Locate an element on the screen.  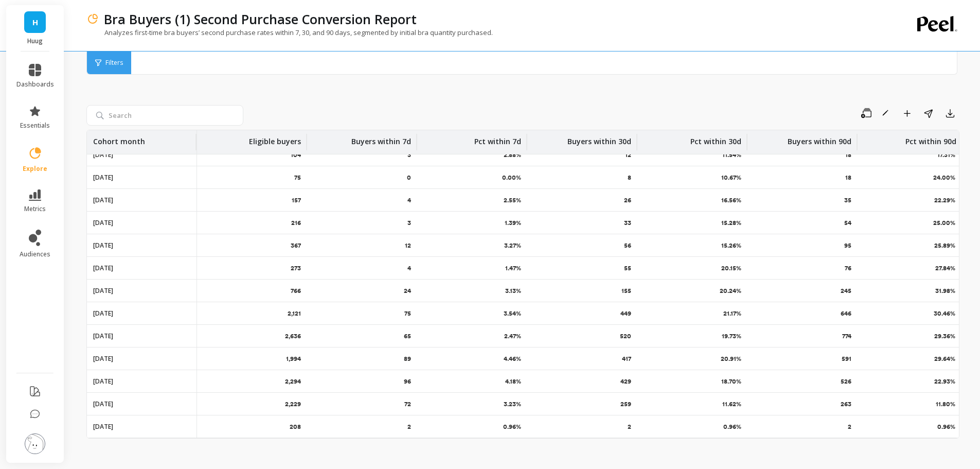
p: 22.93% is located at coordinates (945, 381).